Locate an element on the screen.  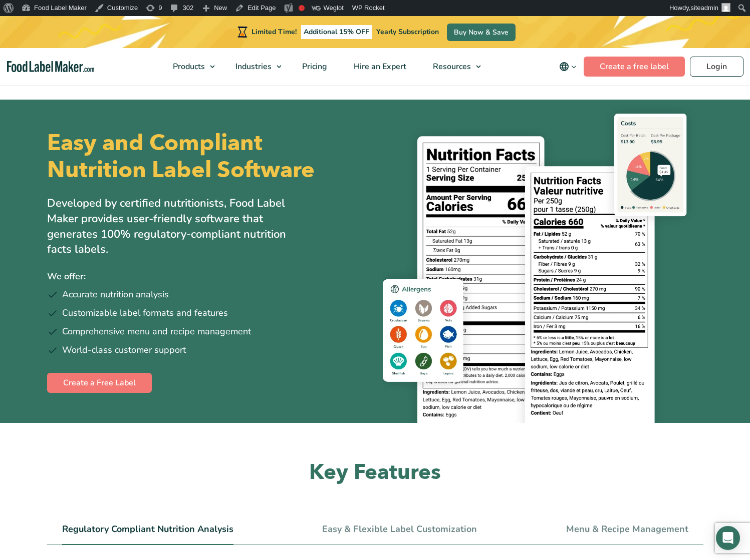
span: Hire an Expert is located at coordinates (379, 67).